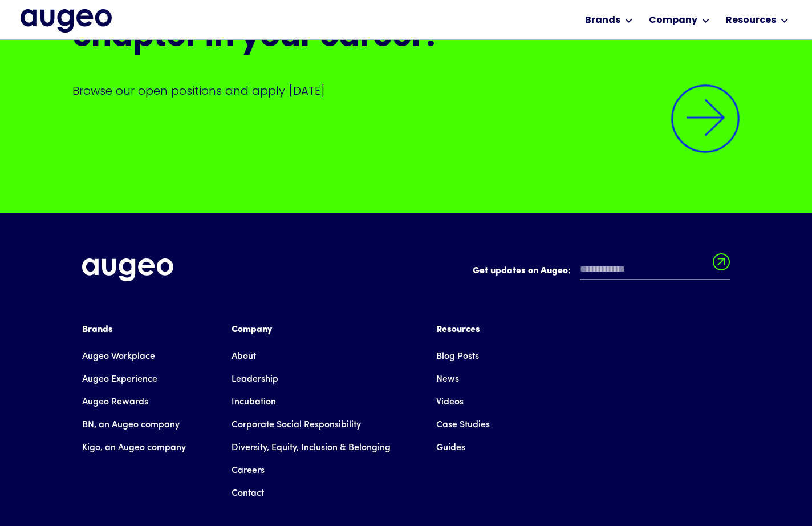 Image resolution: width=812 pixels, height=526 pixels. I want to click on a: Corporate Social Responsibility, so click(296, 425).